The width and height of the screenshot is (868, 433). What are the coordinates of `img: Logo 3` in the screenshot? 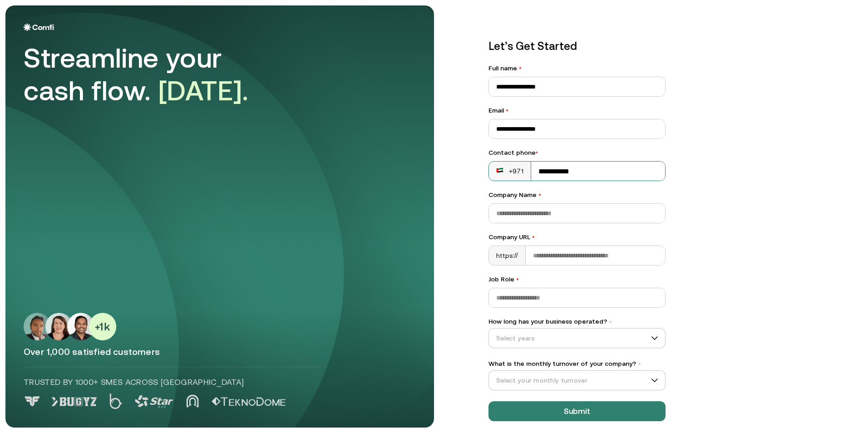 It's located at (154, 402).